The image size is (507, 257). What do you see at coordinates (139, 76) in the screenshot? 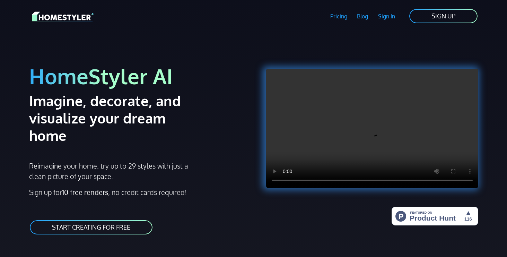
I see `h1: HomeStyler AI` at bounding box center [139, 76].